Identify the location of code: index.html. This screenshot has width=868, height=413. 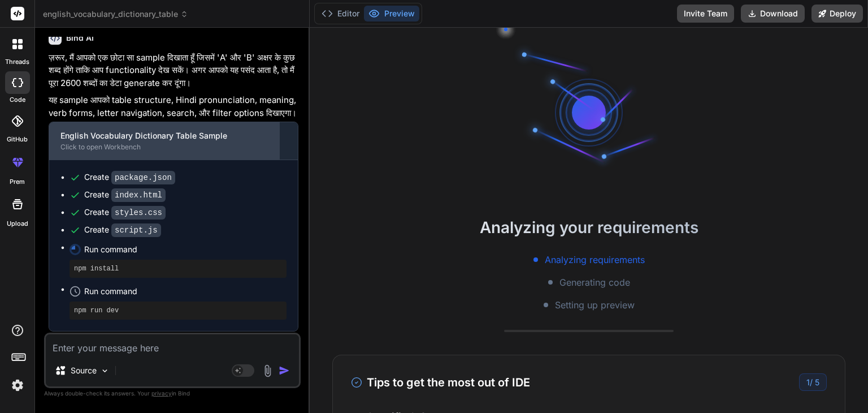
(139, 195).